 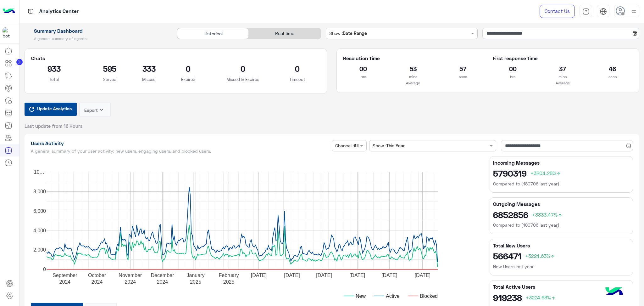 What do you see at coordinates (562, 286) in the screenshot?
I see `h5: Total Active Users` at bounding box center [562, 286].